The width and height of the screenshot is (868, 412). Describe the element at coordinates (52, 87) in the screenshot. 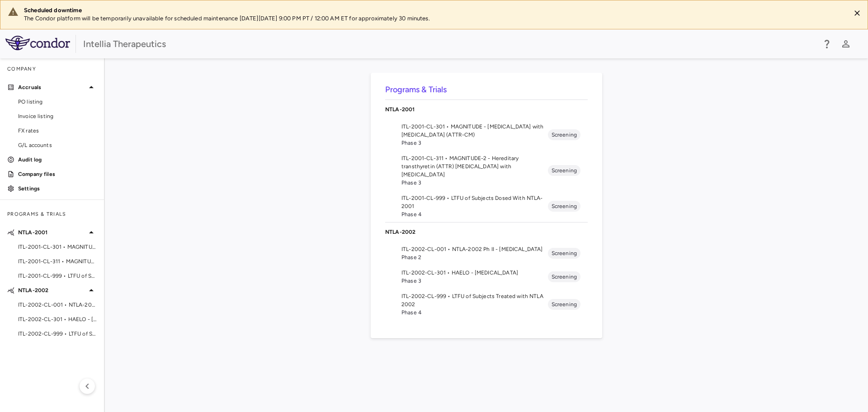

I see `p: Accruals` at that location.